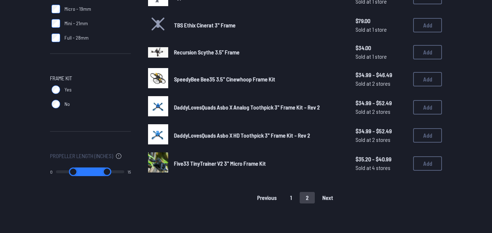  What do you see at coordinates (242, 135) in the screenshot?
I see `span: DaddyLovesQuads Asbo X HD Toothpick 3" Frame Kit - Rev 2` at bounding box center [242, 135].